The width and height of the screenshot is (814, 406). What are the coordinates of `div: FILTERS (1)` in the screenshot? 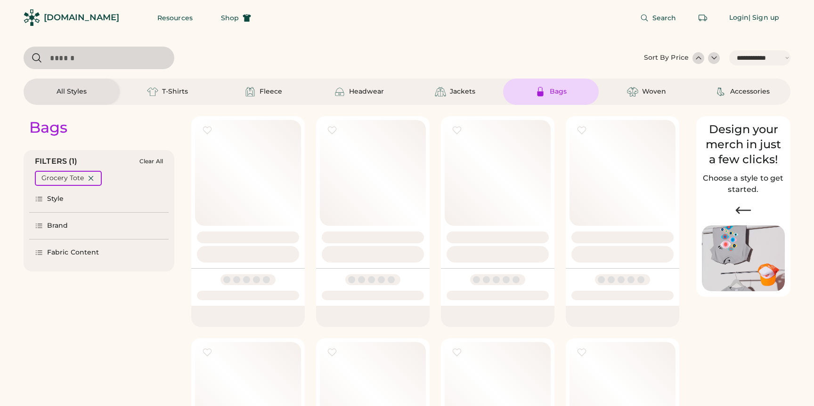 It's located at (56, 162).